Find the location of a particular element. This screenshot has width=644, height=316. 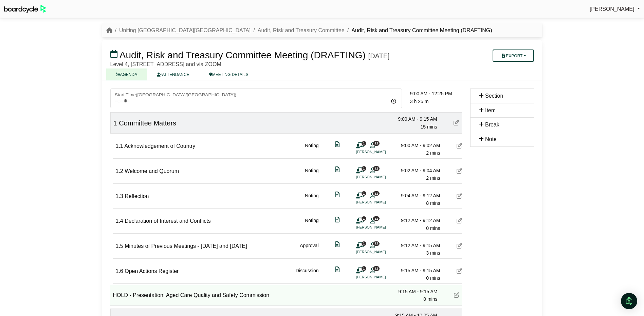

div: 9:12 AM - 9:12 AM is located at coordinates (417, 221).